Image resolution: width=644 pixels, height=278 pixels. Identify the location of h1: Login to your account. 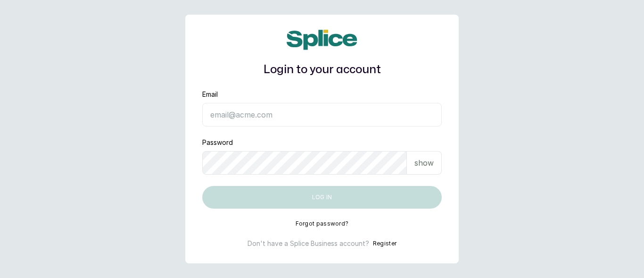
(322, 70).